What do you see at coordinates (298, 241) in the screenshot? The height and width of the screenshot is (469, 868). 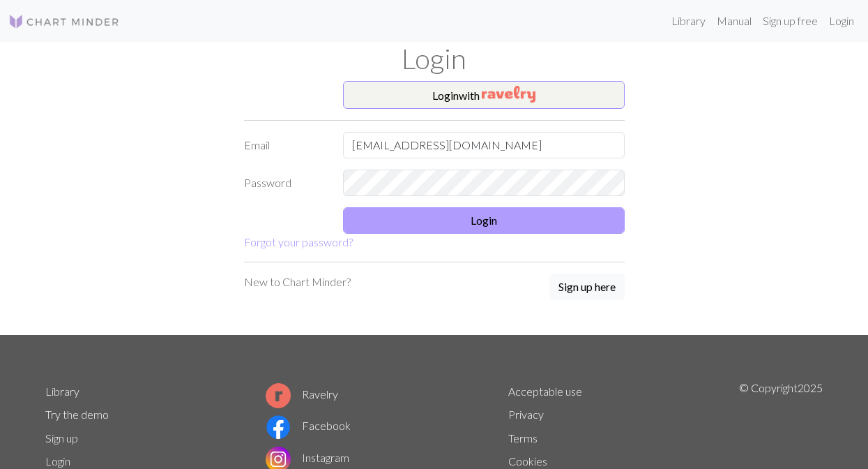 I see `a: Forgot your password?` at bounding box center [298, 241].